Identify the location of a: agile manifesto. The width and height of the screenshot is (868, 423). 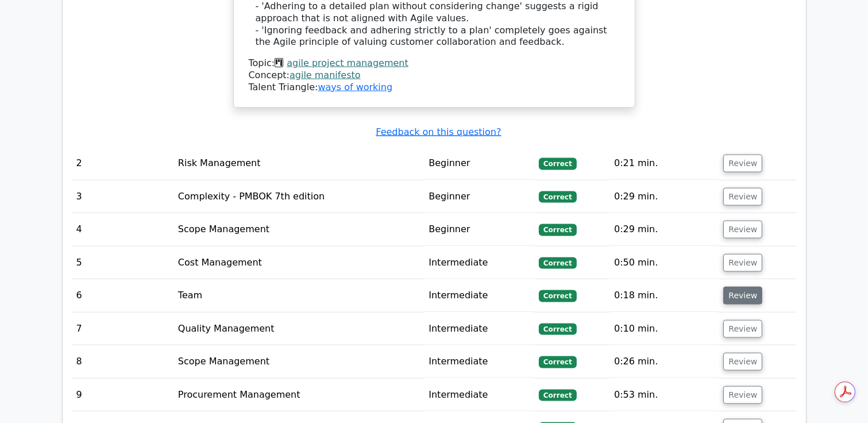
(325, 75).